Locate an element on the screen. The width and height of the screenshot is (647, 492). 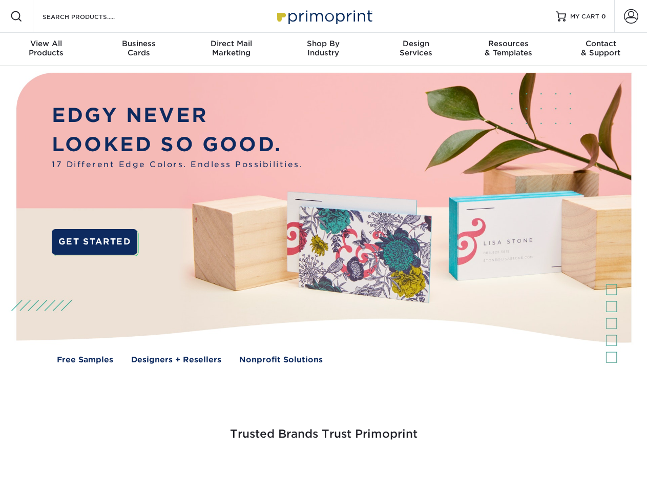
span: Shop By is located at coordinates (323, 44).